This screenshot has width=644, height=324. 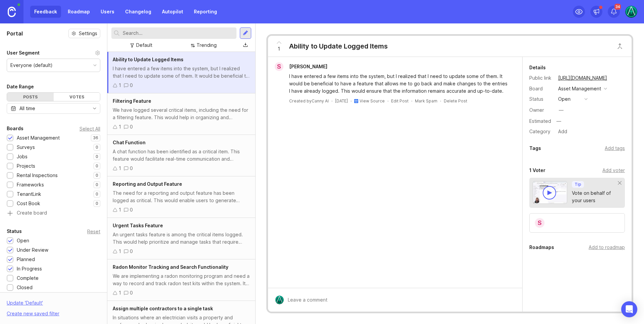 What do you see at coordinates (20, 87) in the screenshot?
I see `div: Date Range` at bounding box center [20, 87].